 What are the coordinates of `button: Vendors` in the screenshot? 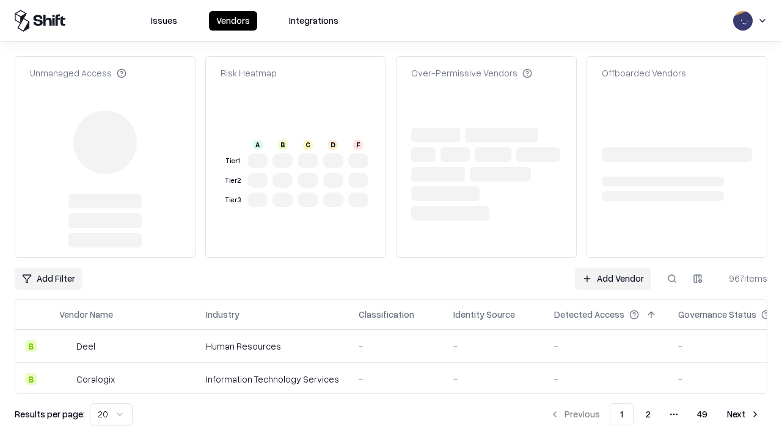 It's located at (233, 21).